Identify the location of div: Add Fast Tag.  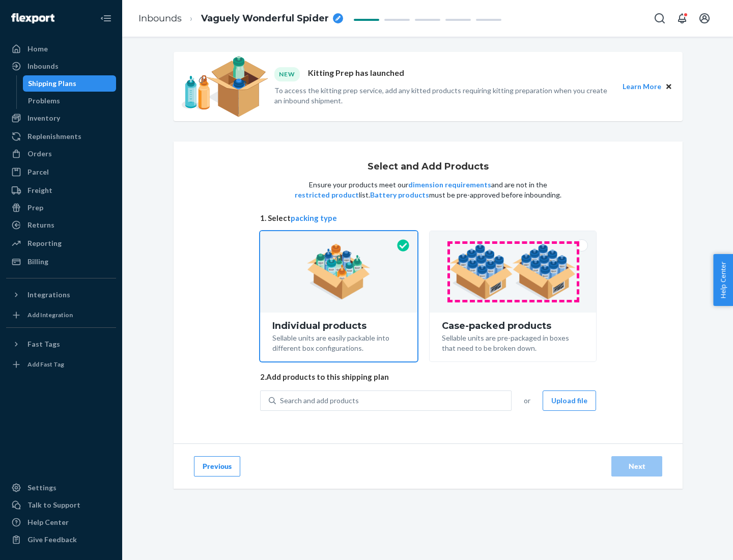
(46, 364).